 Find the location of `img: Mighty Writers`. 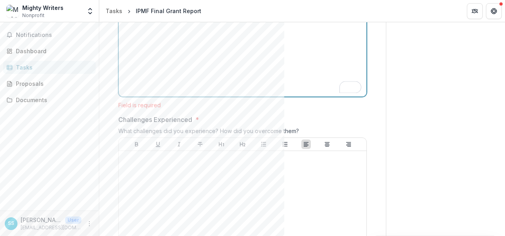

img: Mighty Writers is located at coordinates (13, 11).